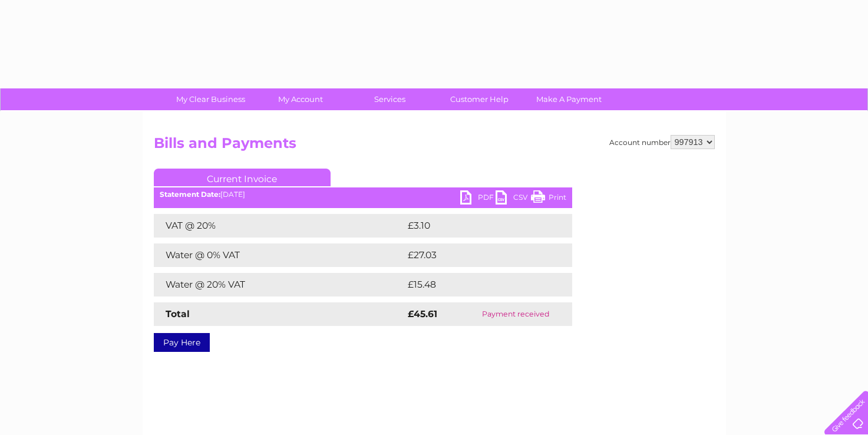 This screenshot has width=868, height=435. I want to click on a: Services, so click(390, 99).